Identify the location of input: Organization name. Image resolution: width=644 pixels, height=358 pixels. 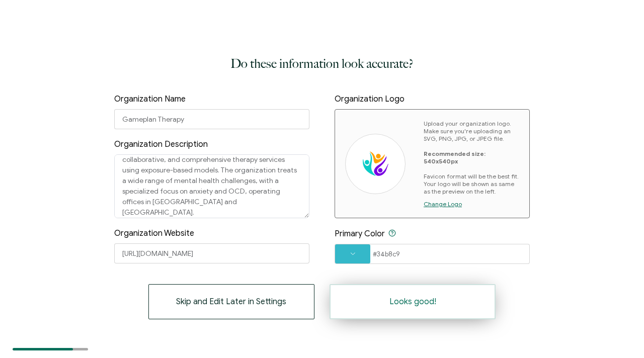
(212, 119).